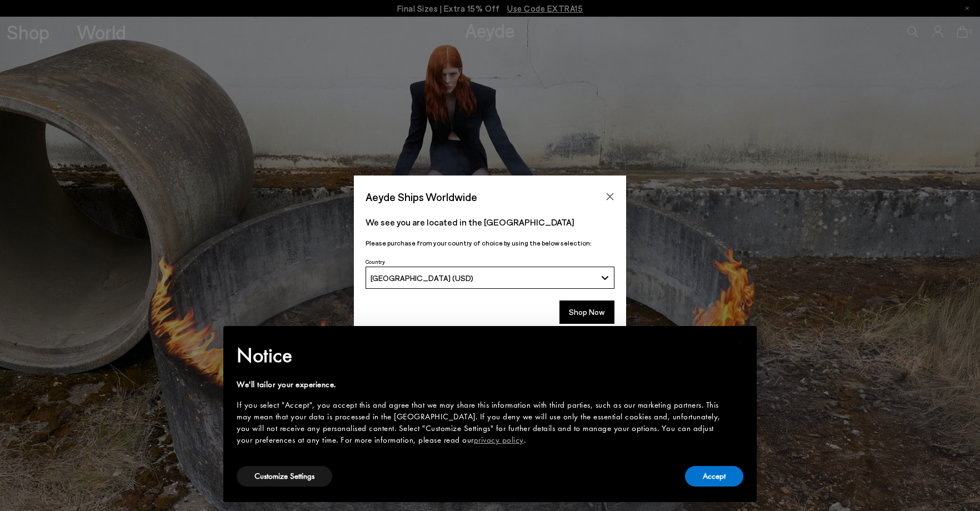 This screenshot has height=511, width=980. What do you see at coordinates (610, 197) in the screenshot?
I see `button: Close` at bounding box center [610, 197].